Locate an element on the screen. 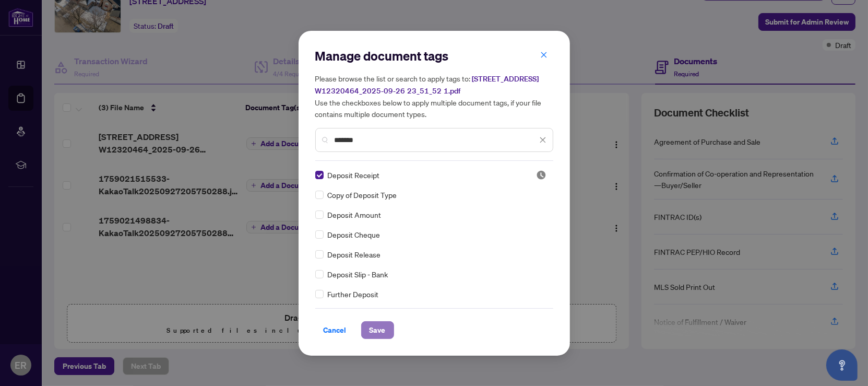 This screenshot has height=386, width=868. span: Deposit Amount is located at coordinates (355, 214).